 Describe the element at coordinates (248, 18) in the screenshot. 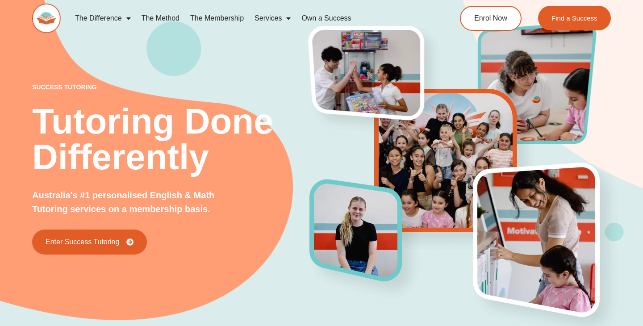

I see `nav: Menu` at that location.